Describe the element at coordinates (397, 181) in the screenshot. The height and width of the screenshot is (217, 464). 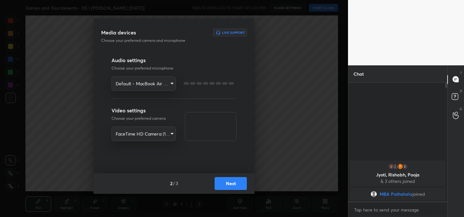
I see `div: grid` at that location.